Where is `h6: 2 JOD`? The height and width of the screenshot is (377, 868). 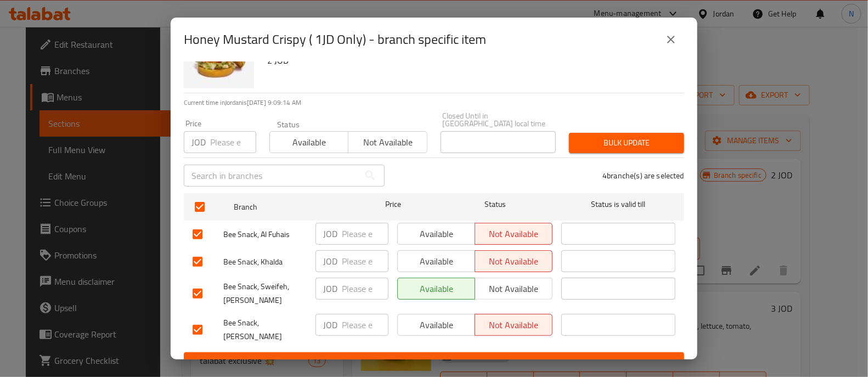
h6: 2 JOD is located at coordinates (471, 60).